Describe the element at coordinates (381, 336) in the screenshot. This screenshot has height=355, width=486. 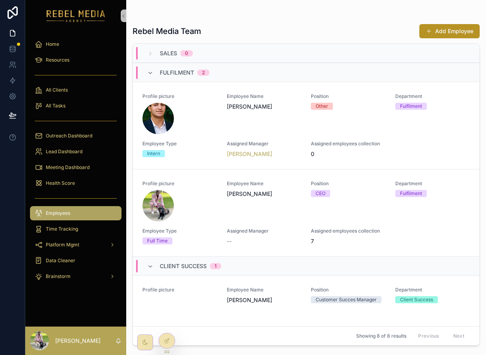
I see `span: Showing 8 of 8 results` at that location.